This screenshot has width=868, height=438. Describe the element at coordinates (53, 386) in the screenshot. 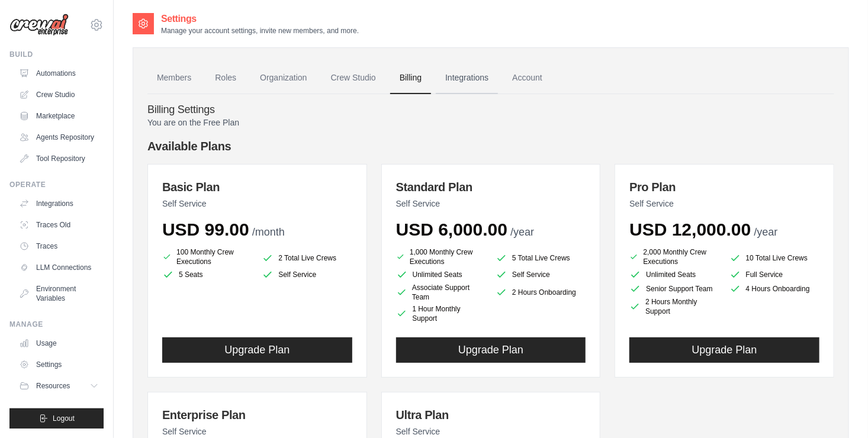

I see `span: Resources` at that location.